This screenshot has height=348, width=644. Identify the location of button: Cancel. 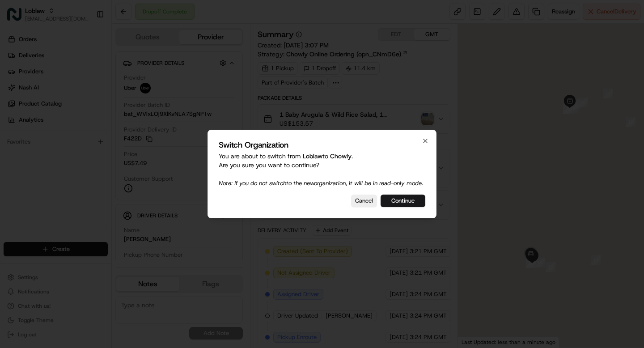
(364, 201).